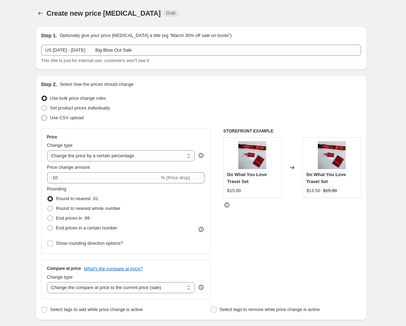  Describe the element at coordinates (49, 84) in the screenshot. I see `h2: Step 2.` at that location.